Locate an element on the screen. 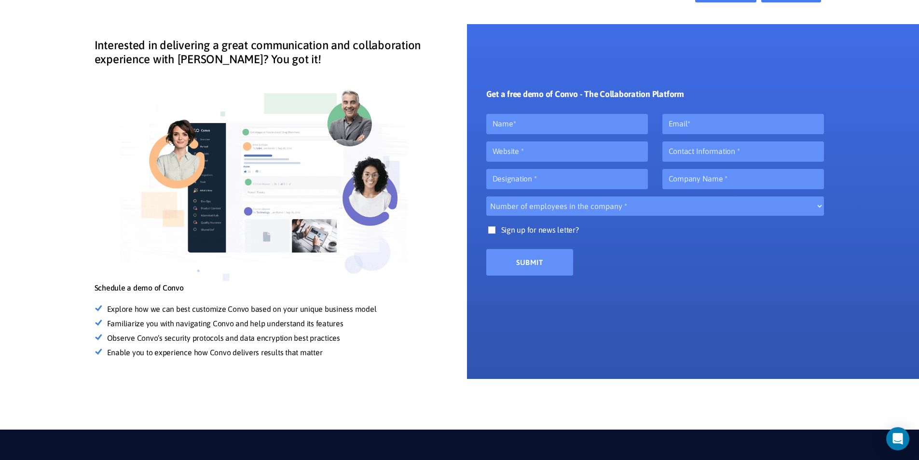 The image size is (919, 460). div: Open Intercom Messenger is located at coordinates (898, 438).